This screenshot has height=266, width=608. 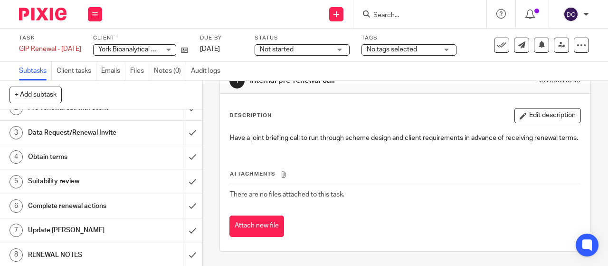 What do you see at coordinates (287, 194) in the screenshot?
I see `span: There are no files attached to this task.` at bounding box center [287, 194].